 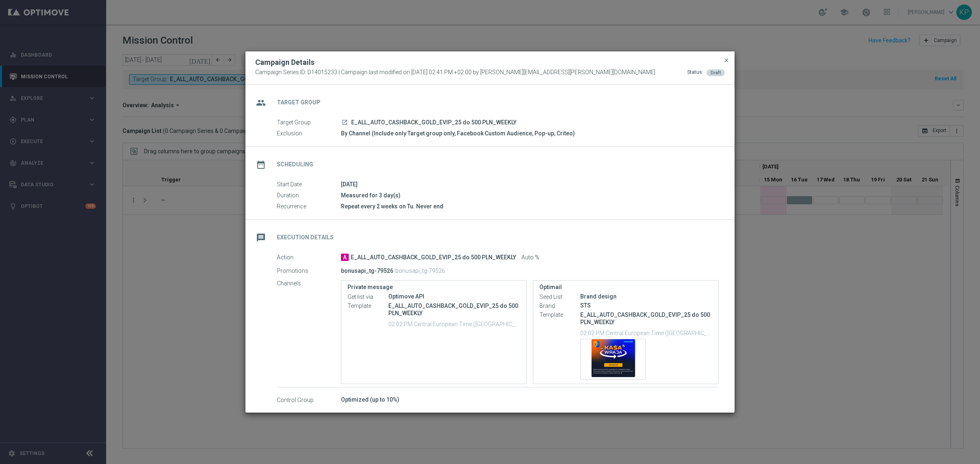 What do you see at coordinates (529, 400) in the screenshot?
I see `div: Optimized (up to 10%)` at bounding box center [529, 400].